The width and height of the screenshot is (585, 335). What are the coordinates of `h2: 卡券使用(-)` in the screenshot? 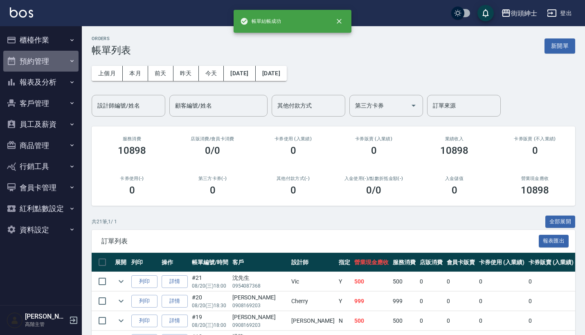 It's located at (132, 178).